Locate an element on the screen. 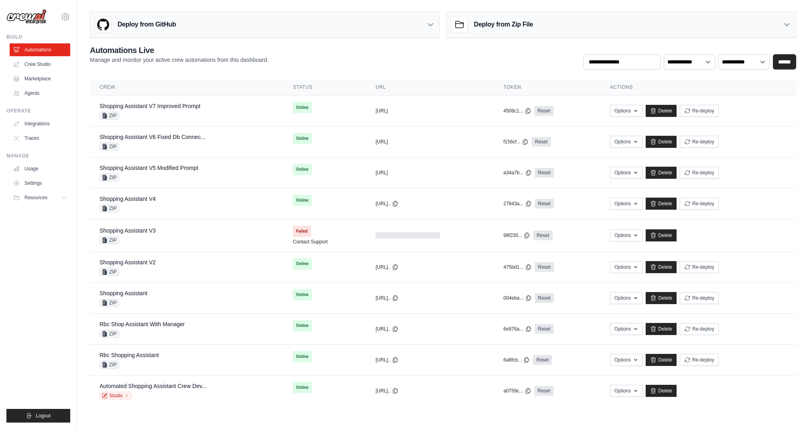 Image resolution: width=809 pixels, height=429 pixels. a: Automated Shopping Assistant Crew Dev... is located at coordinates (153, 386).